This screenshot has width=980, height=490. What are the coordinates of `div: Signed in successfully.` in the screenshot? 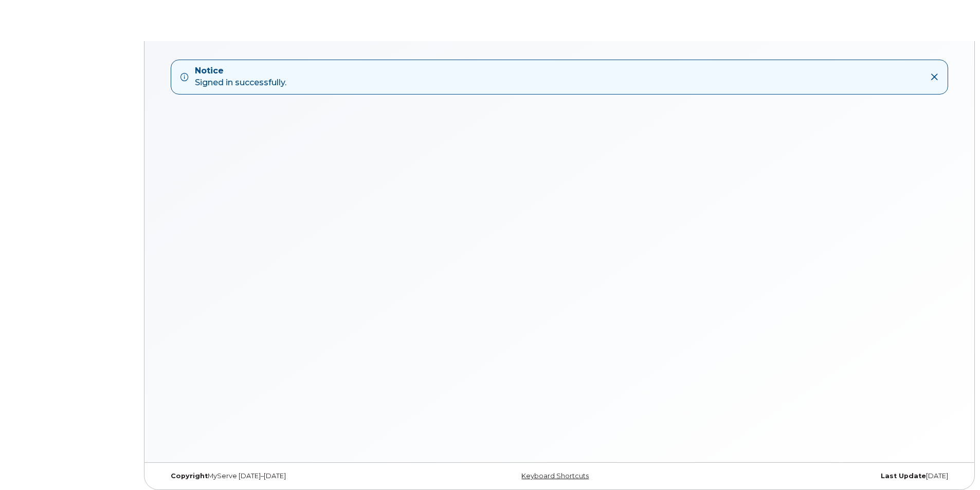 It's located at (240, 77).